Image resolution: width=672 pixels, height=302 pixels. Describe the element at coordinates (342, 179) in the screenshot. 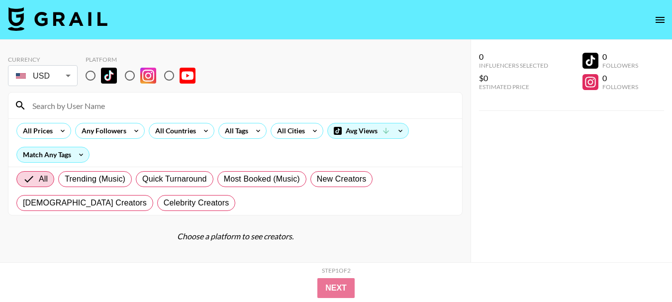

I see `span: New Creators` at that location.